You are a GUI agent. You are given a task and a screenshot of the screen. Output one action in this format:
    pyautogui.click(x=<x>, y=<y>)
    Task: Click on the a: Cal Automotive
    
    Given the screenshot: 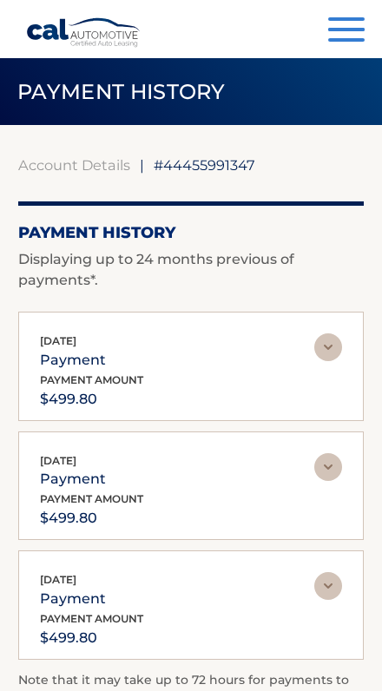 What is the action you would take?
    pyautogui.click(x=83, y=32)
    